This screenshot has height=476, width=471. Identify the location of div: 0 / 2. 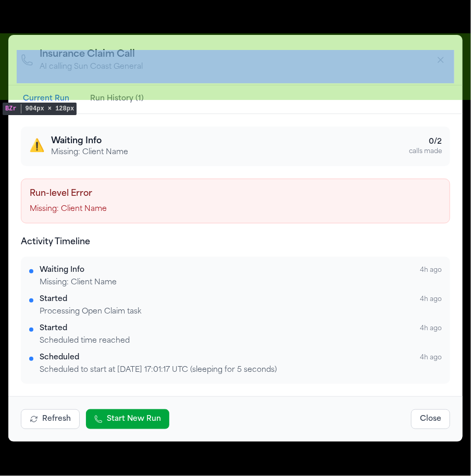
(425, 142).